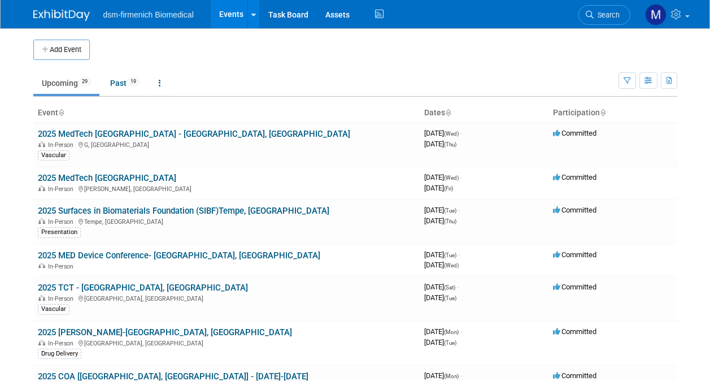 The image size is (710, 381). What do you see at coordinates (61, 112) in the screenshot?
I see `a: Sort by Event Name` at bounding box center [61, 112].